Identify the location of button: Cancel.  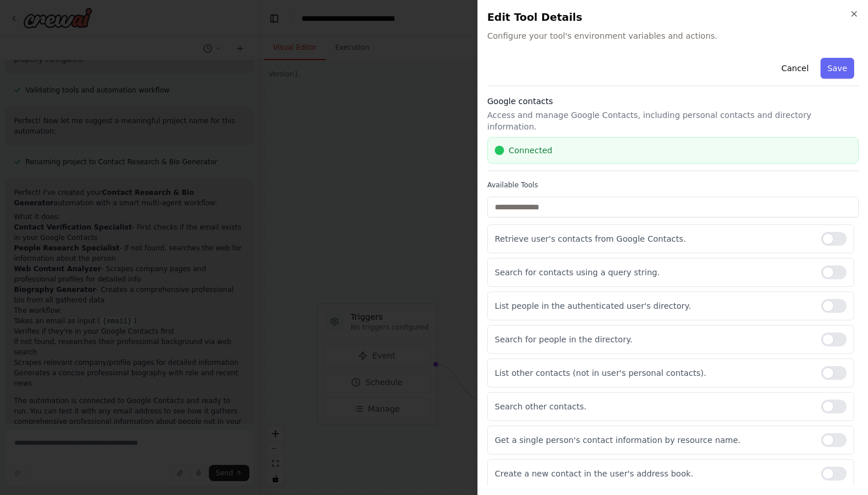
(795, 68).